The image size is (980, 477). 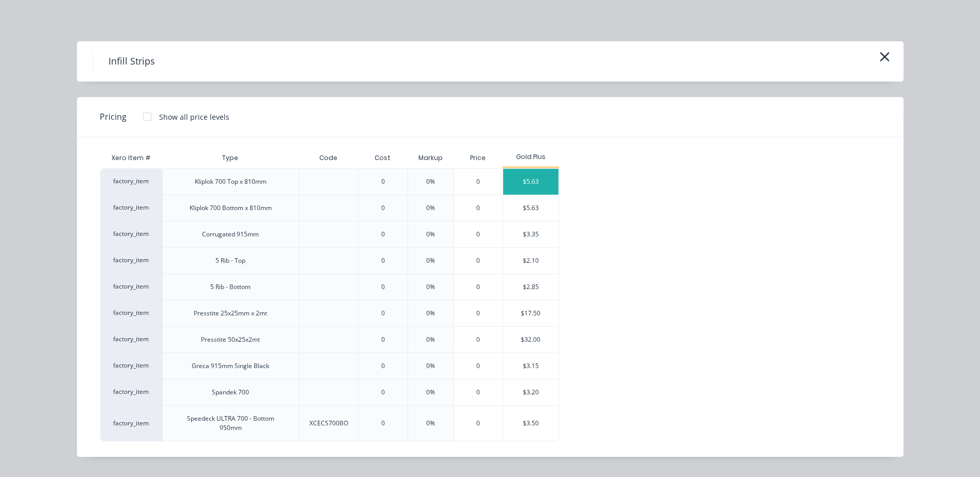 What do you see at coordinates (531, 313) in the screenshot?
I see `div: $17.50` at bounding box center [531, 313].